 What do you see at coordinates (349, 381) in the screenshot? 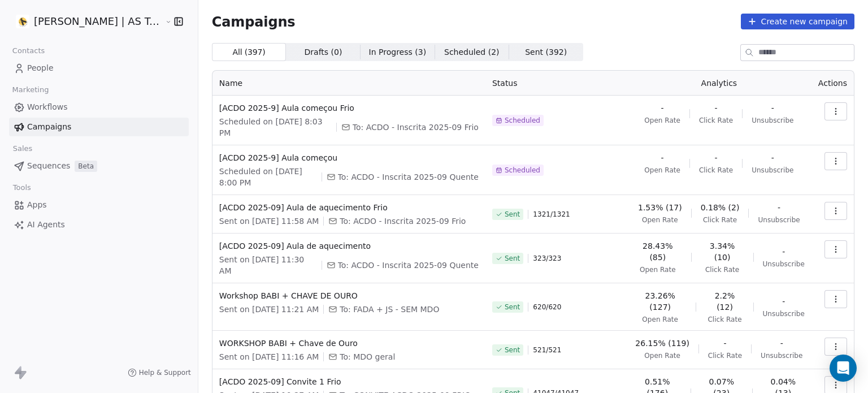
I see `span: [ACDO 2025-09] Convite 1 Frio` at bounding box center [349, 381].